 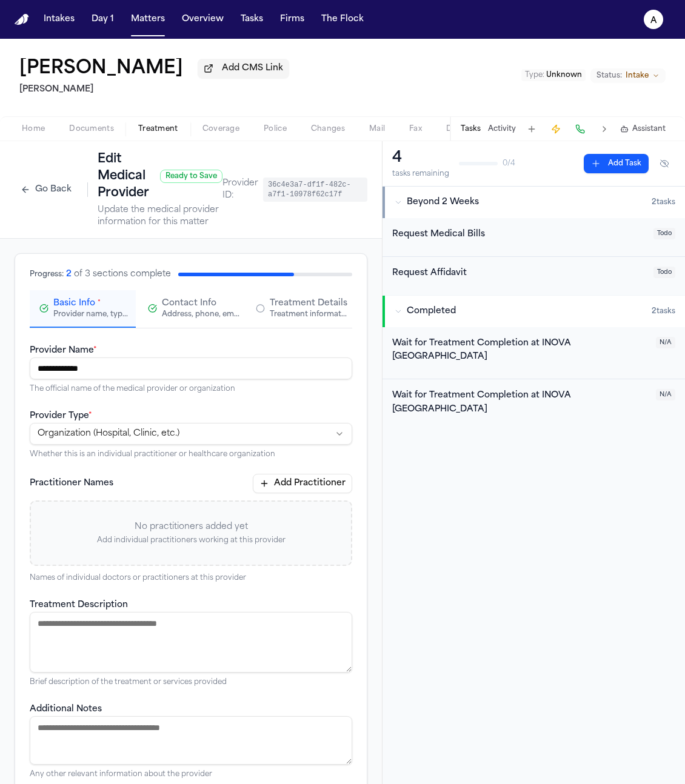 What do you see at coordinates (82, 309) in the screenshot?
I see `button: Basic Info*Provider name, type, and general information` at bounding box center [82, 309].